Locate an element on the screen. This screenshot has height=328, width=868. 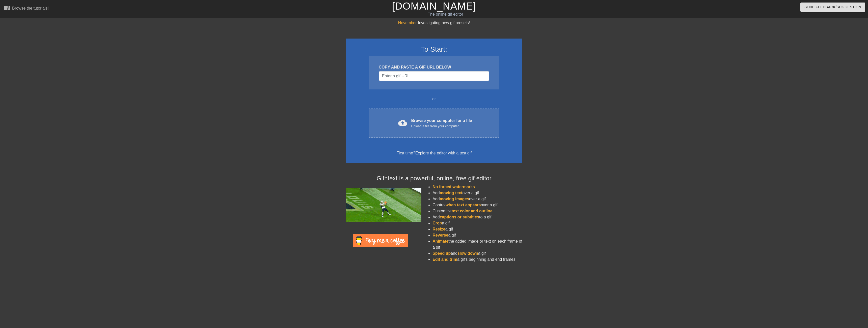
span: cloud_upload is located at coordinates (403, 123).